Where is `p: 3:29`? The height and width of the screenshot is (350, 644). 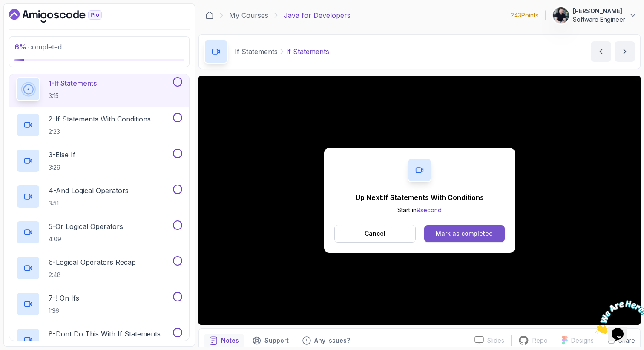
p: 3:29 is located at coordinates (62, 168).